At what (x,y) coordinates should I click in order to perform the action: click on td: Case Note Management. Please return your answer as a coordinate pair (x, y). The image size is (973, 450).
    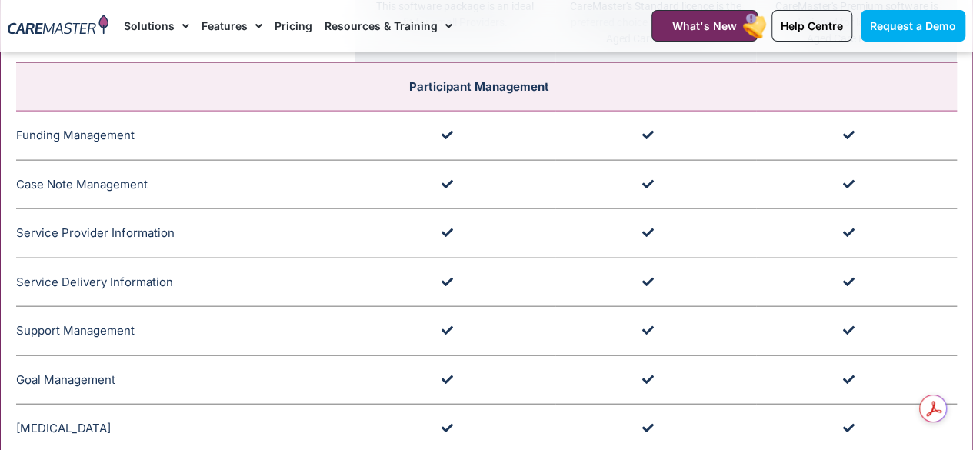
    Looking at the image, I should click on (185, 185).